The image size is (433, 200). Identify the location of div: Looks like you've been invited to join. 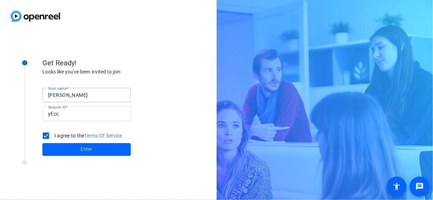
(113, 72).